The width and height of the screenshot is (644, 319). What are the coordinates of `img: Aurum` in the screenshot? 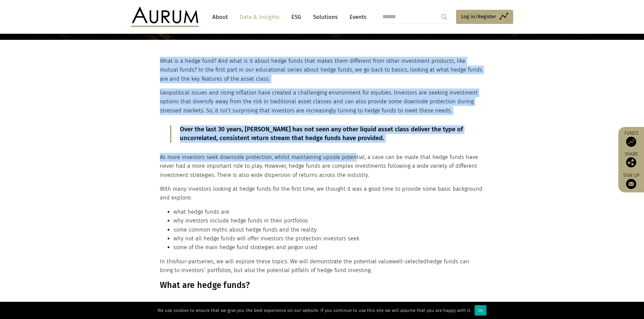 It's located at (165, 17).